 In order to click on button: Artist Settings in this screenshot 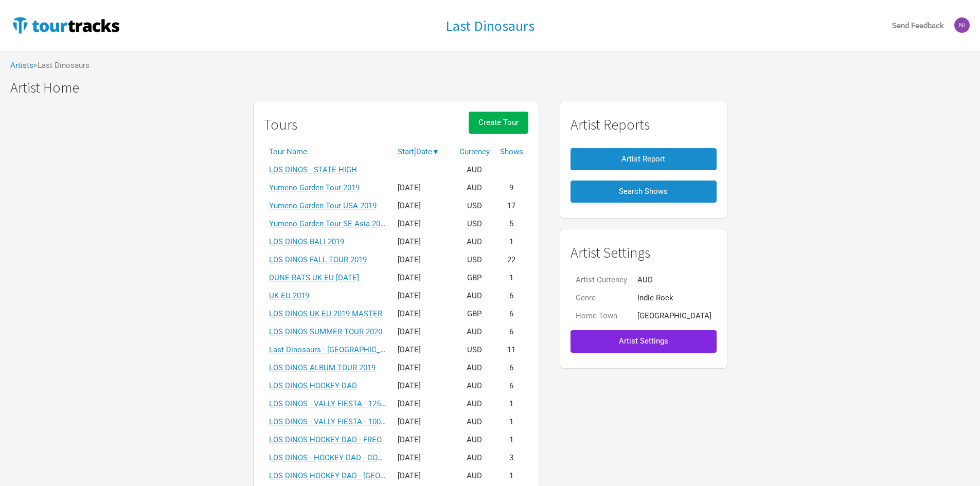, I will do `click(644, 341)`.